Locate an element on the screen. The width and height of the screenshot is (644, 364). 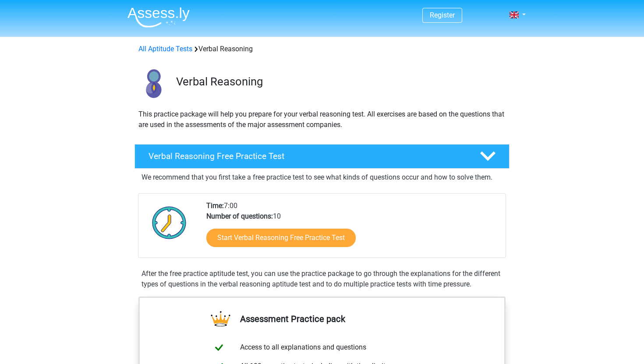
b: Number of questions: is located at coordinates (240, 216).